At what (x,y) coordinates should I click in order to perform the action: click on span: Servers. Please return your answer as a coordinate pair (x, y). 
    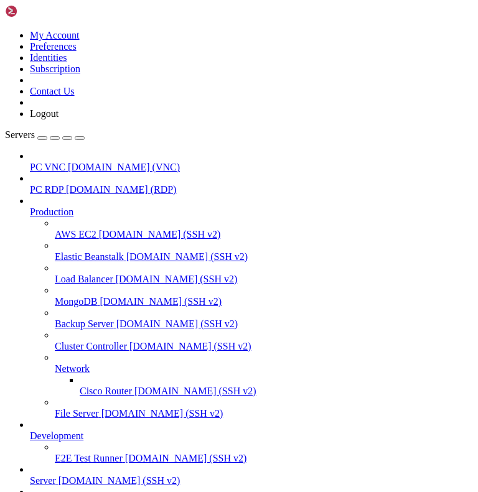
    Looking at the image, I should click on (20, 134).